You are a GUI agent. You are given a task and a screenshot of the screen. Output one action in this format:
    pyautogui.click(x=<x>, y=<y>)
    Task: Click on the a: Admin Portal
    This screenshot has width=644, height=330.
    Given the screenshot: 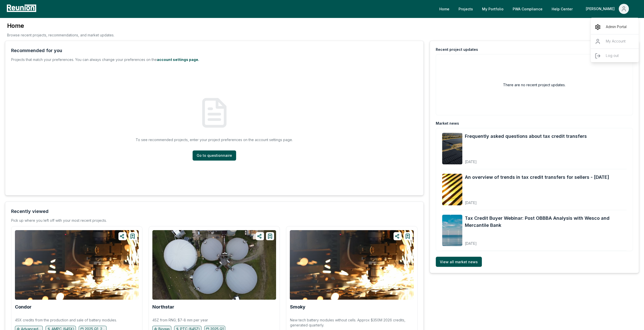 What is the action you would take?
    pyautogui.click(x=614, y=27)
    